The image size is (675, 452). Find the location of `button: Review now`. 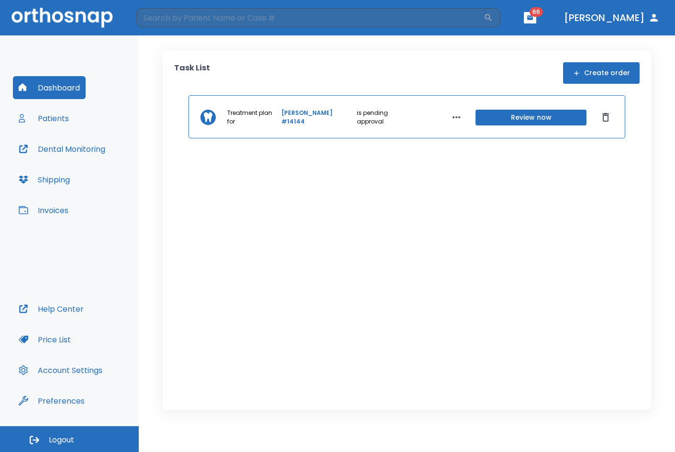

button: Review now is located at coordinates (531, 117).